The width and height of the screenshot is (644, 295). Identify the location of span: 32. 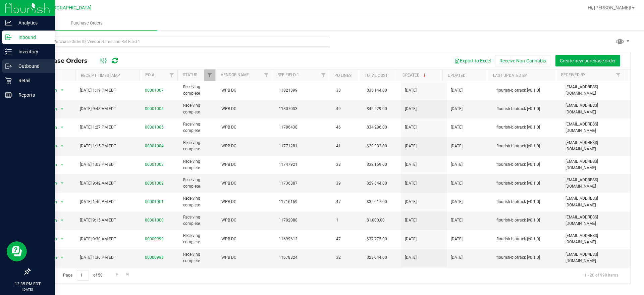
(347, 258).